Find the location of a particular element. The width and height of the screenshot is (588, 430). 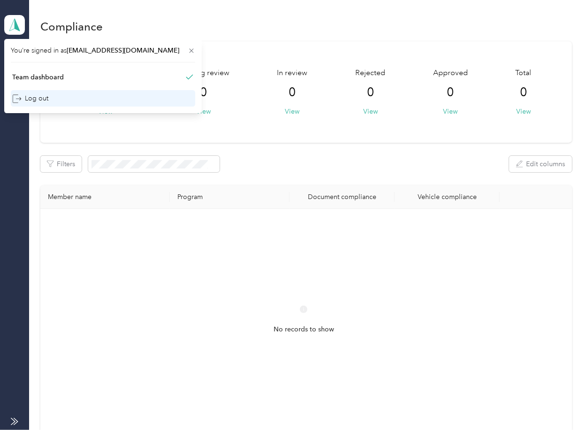

span: Pending review is located at coordinates (203, 73).